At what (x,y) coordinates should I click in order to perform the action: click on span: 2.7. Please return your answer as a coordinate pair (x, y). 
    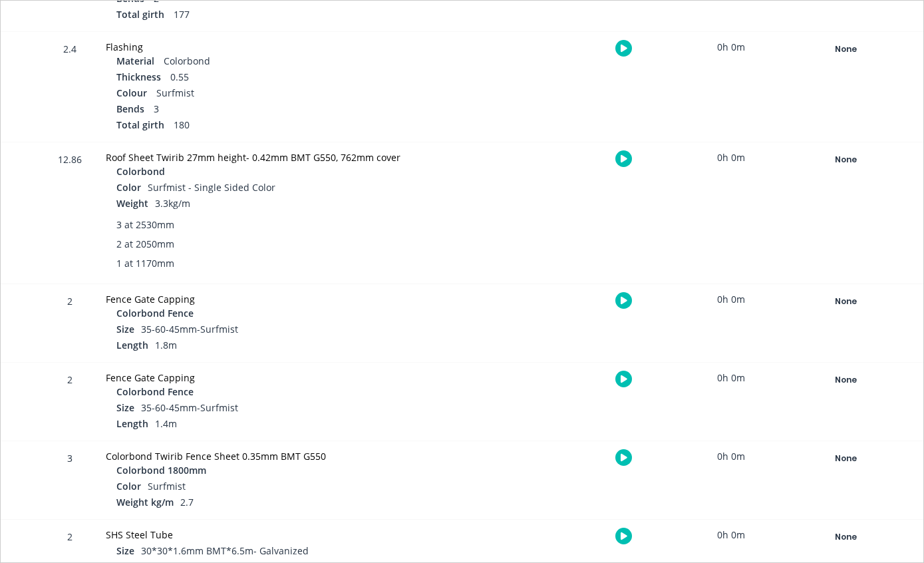
    Looking at the image, I should click on (187, 502).